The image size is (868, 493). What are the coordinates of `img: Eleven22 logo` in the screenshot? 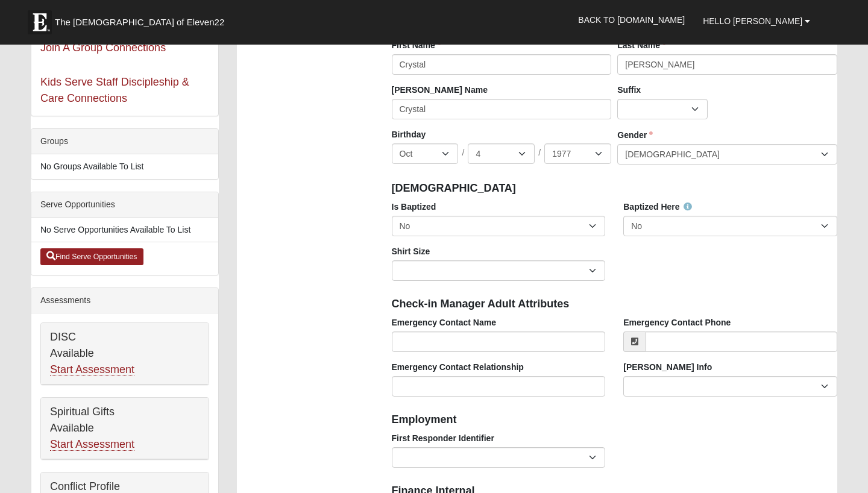 It's located at (40, 22).